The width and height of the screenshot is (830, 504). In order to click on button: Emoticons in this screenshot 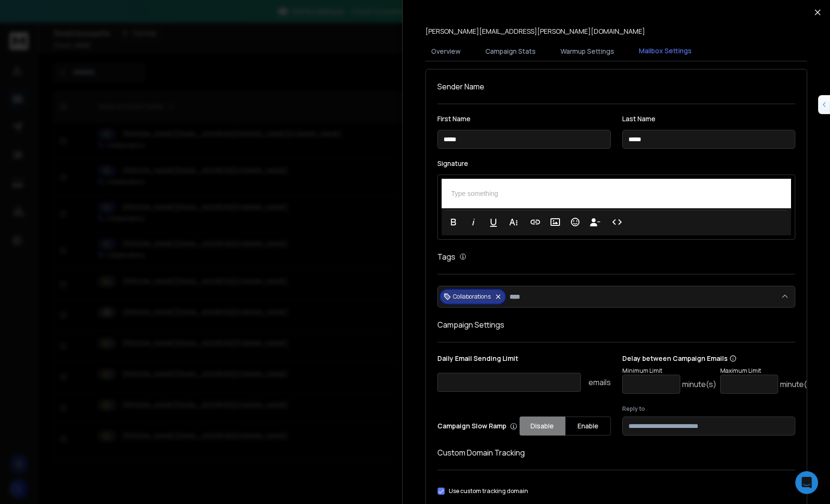, I will do `click(575, 222)`.